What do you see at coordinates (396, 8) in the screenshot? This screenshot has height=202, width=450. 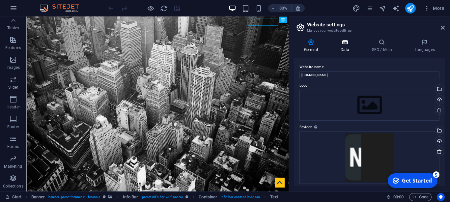 I see `button: text_generator` at bounding box center [396, 8].